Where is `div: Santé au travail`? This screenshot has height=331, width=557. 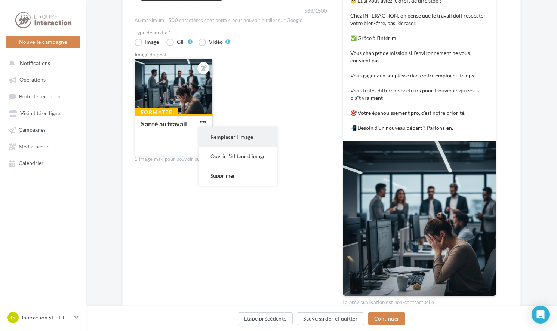 div: Santé au travail is located at coordinates (164, 124).